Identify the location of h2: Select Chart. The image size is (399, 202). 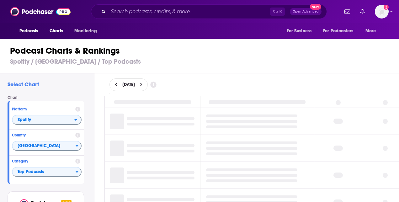
(48, 84).